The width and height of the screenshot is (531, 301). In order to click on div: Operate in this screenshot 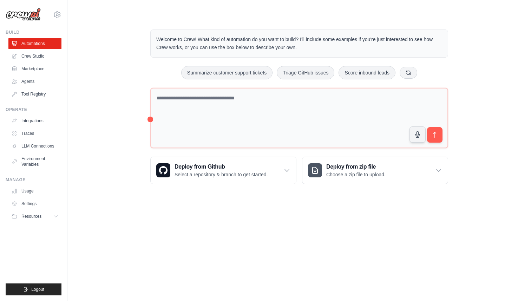, I will do `click(33, 110)`.